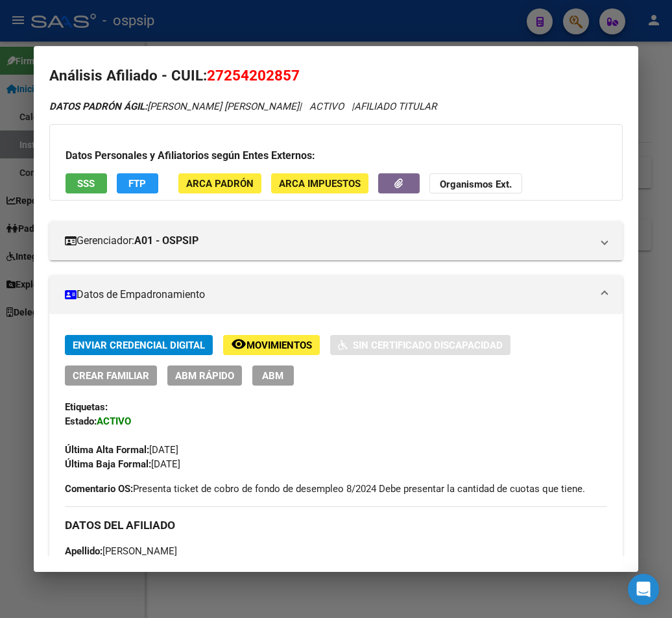 The height and width of the screenshot is (618, 672). Describe the element at coordinates (336, 525) in the screenshot. I see `h3: DATOS DEL AFILIADO` at that location.